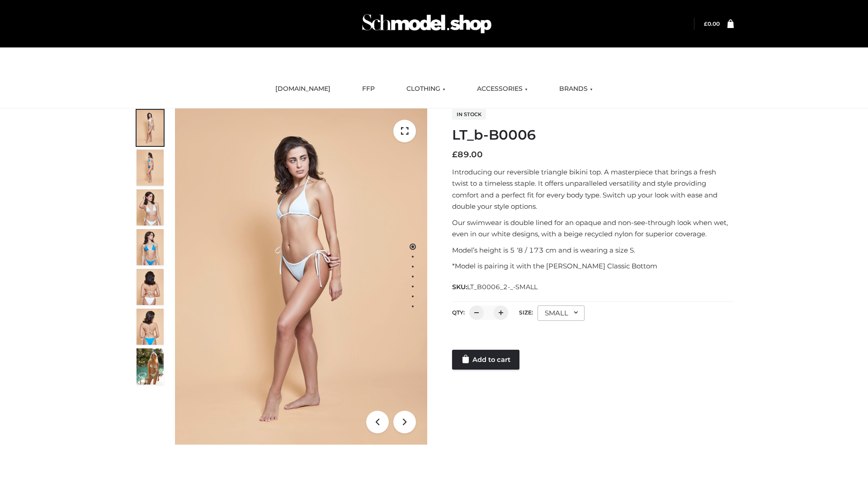 The image size is (868, 488). I want to click on div: SMALL, so click(562, 314).